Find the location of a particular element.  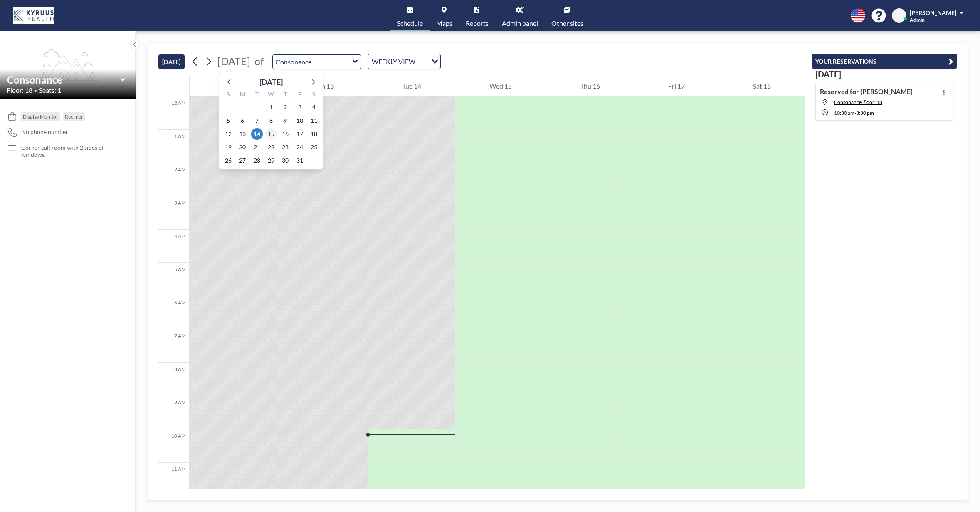

span: SJ is located at coordinates (900, 16).